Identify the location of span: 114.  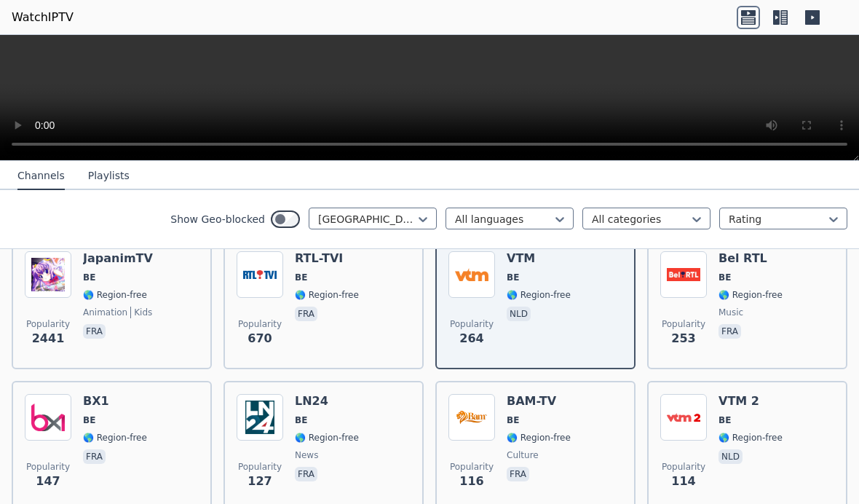
(683, 481).